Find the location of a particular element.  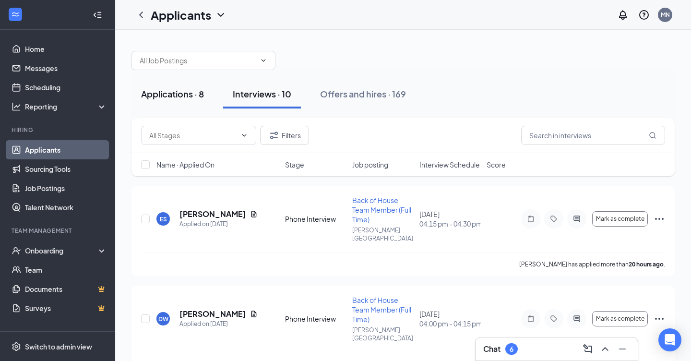

div: 6 is located at coordinates (512, 349).